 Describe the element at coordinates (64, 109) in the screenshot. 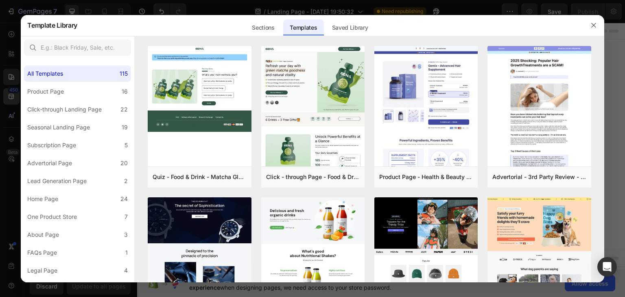

I see `div: Click-through Landing Page` at that location.